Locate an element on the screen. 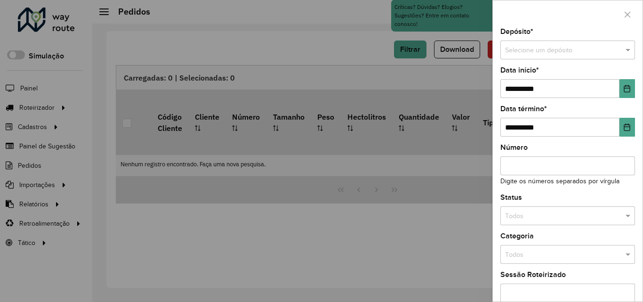  label: Categoria is located at coordinates (517, 236).